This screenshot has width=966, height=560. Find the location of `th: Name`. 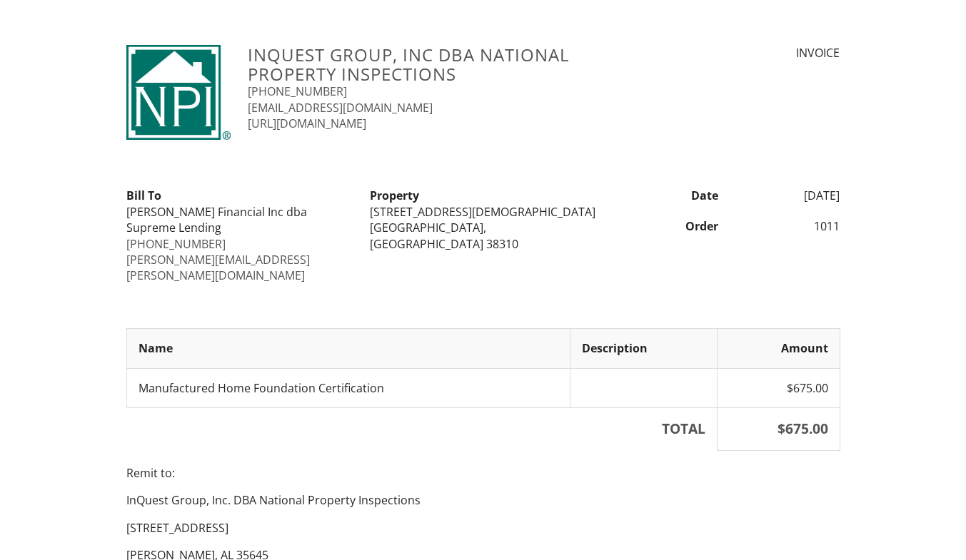

th: Name is located at coordinates (347, 348).